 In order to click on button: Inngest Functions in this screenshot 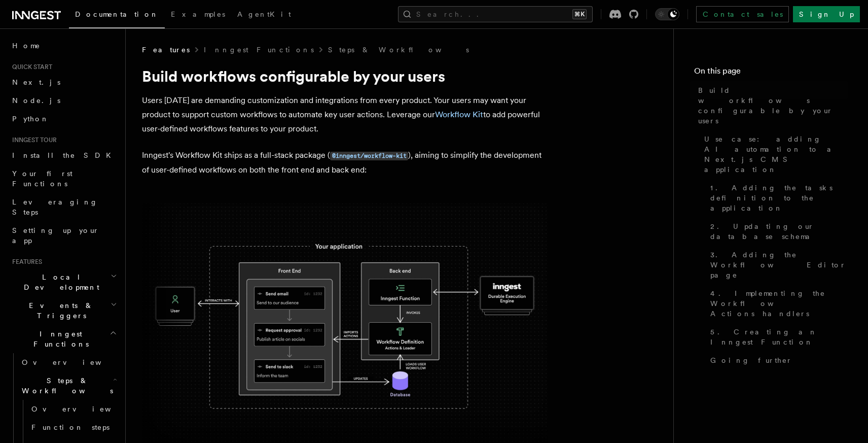, I will do `click(63, 339)`.